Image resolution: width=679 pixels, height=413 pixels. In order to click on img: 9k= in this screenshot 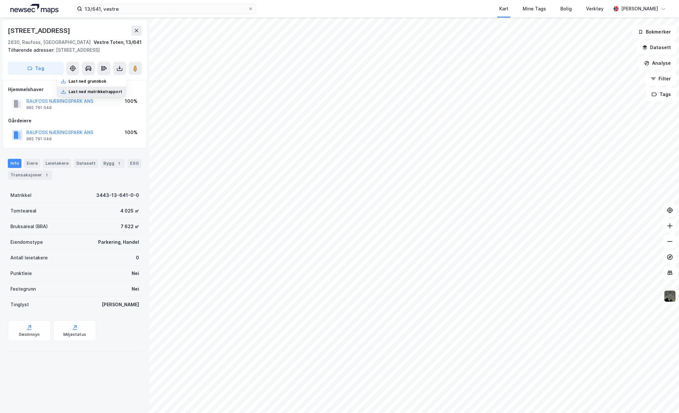, I will do `click(670, 296)`.